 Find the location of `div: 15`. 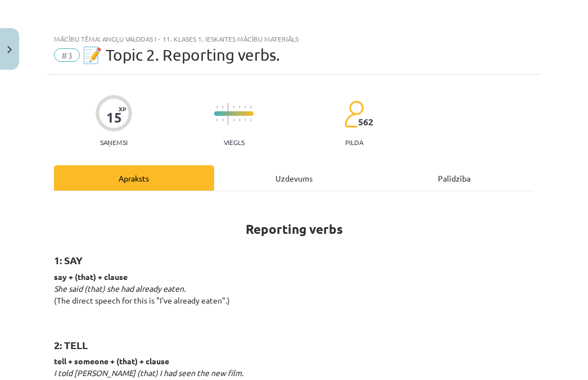

div: 15 is located at coordinates (114, 117).